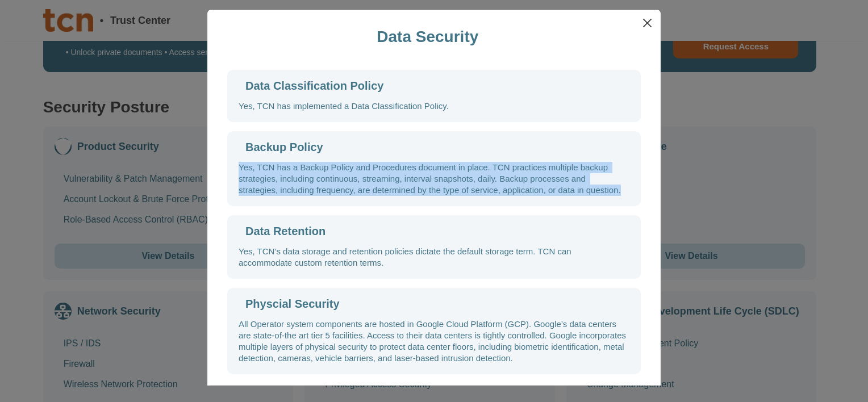 The height and width of the screenshot is (402, 868). Describe the element at coordinates (285, 231) in the screenshot. I see `div: Data Retention` at that location.